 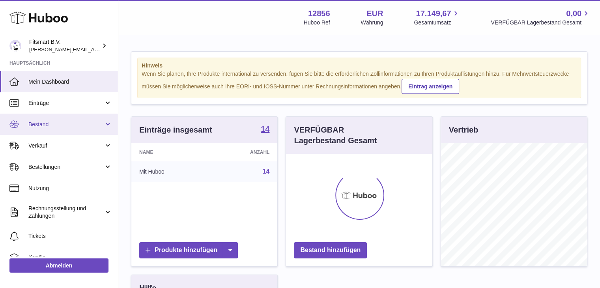 What do you see at coordinates (189, 250) in the screenshot?
I see `a: Produkte hinzufügen` at bounding box center [189, 250].